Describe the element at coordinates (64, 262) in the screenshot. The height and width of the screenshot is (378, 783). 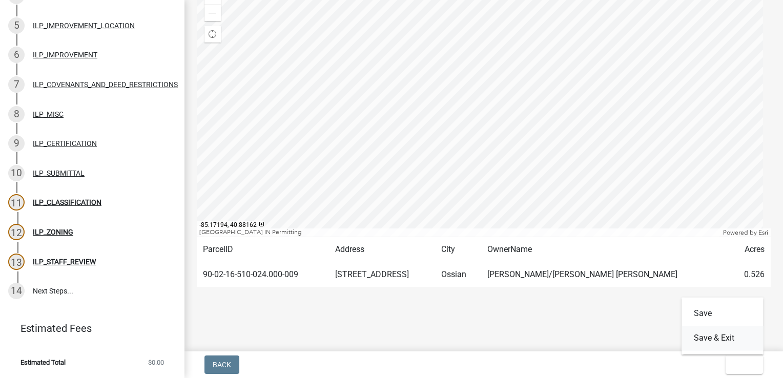
I see `div: ILP_STAFF_REVIEW` at that location.